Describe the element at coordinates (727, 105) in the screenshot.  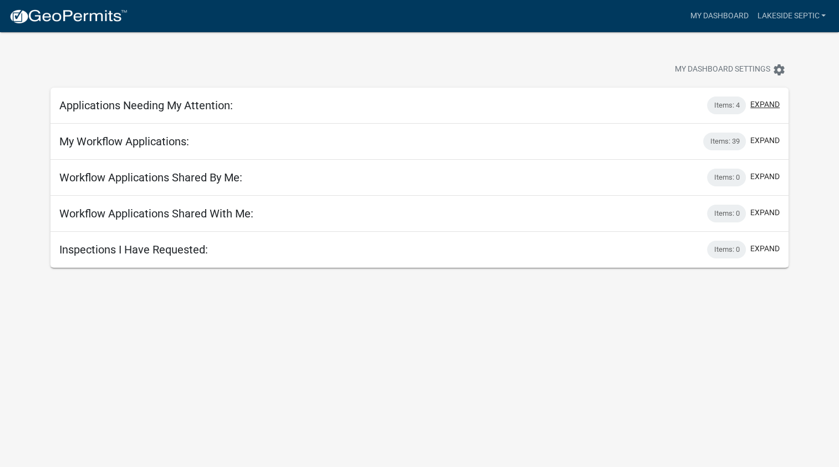
I see `div: Items: 4` at that location.